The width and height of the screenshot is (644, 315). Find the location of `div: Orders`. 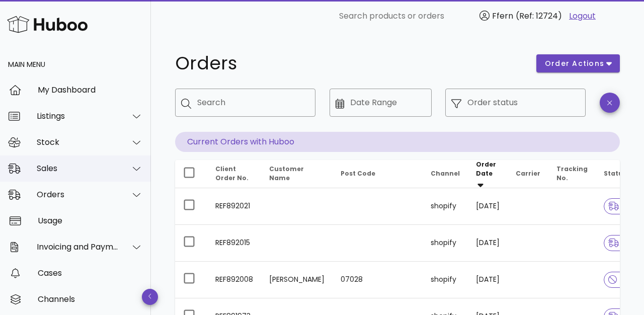

div: Orders is located at coordinates (77, 194).